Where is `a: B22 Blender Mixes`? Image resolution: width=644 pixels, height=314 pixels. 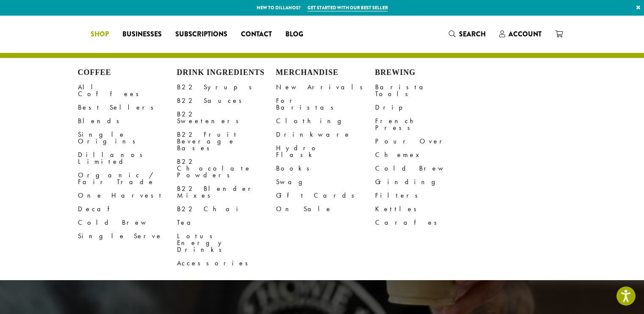 a: B22 Blender Mixes is located at coordinates (227, 192).